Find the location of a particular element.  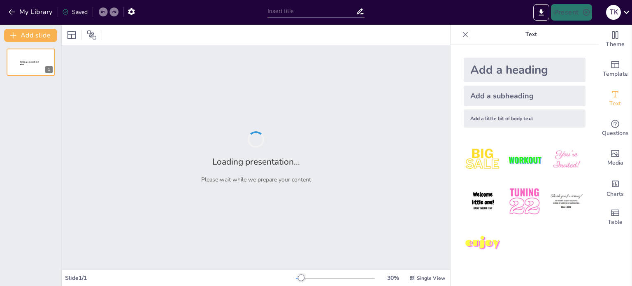

div: Add a heading is located at coordinates (524, 70).